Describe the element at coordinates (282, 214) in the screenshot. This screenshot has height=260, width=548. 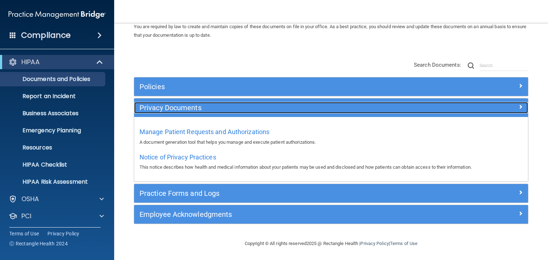
I see `h5: Employee Acknowledgments` at that location.